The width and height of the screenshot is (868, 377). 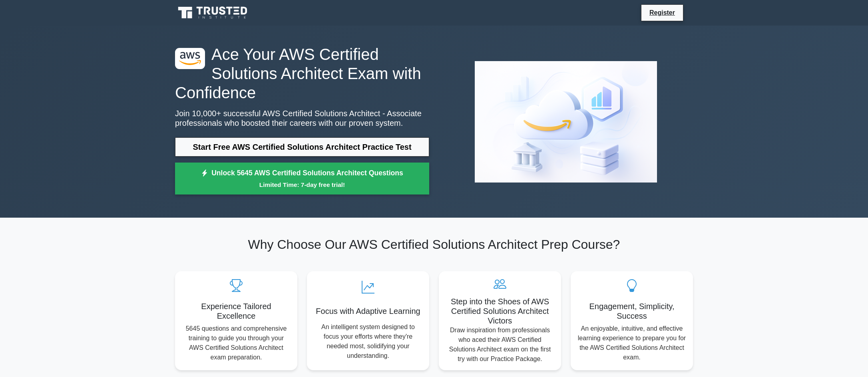 What do you see at coordinates (302, 147) in the screenshot?
I see `a: Start Free AWS Certified Solutions Architect Practice Test` at bounding box center [302, 147].